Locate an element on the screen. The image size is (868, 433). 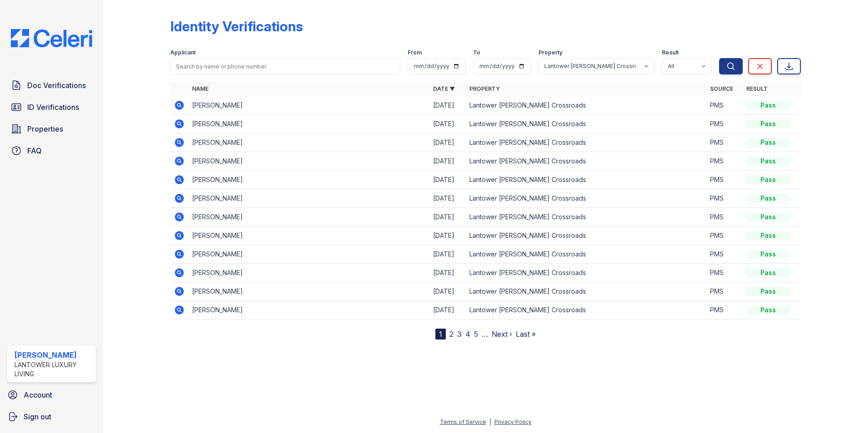
a: Doc Verifications is located at coordinates (51, 85).